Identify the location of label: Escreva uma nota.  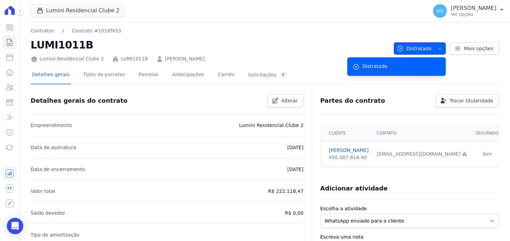
(410, 237).